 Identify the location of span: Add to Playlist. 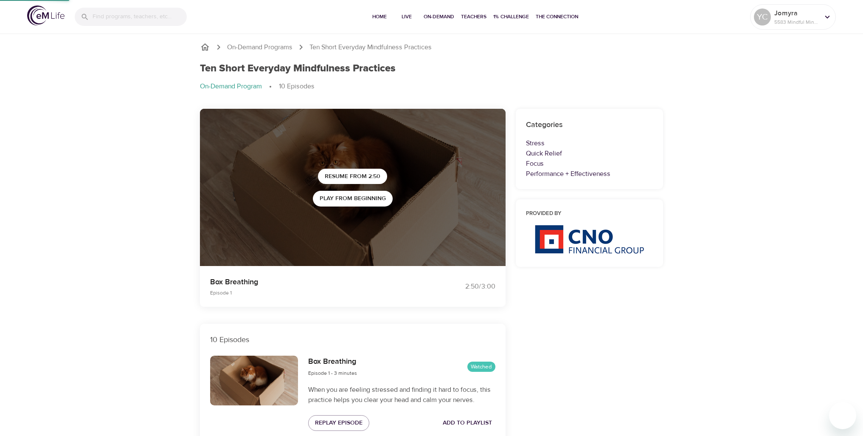
(468, 423).